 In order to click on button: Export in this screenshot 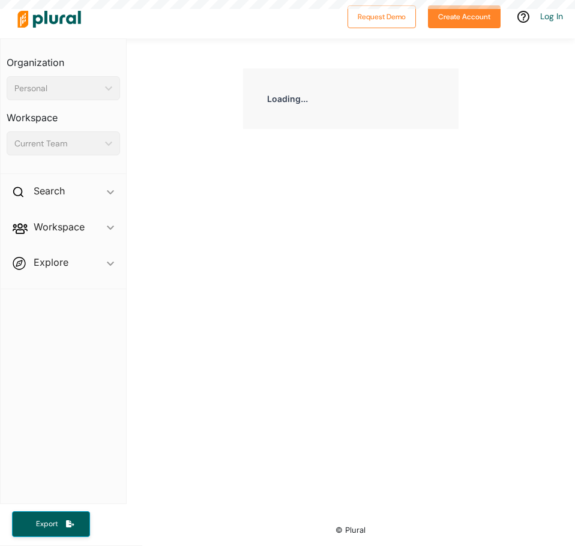, I will do `click(51, 524)`.